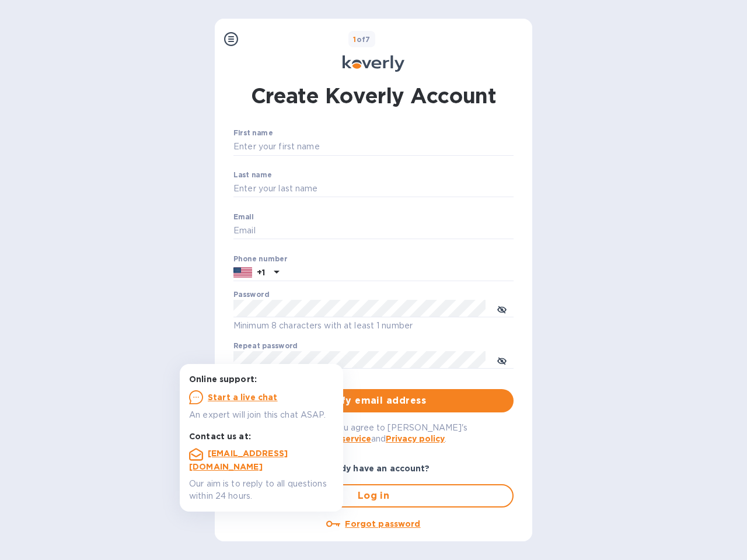 Image resolution: width=747 pixels, height=560 pixels. I want to click on p: Our aim is to reply to all questions within 24 hours., so click(261, 490).